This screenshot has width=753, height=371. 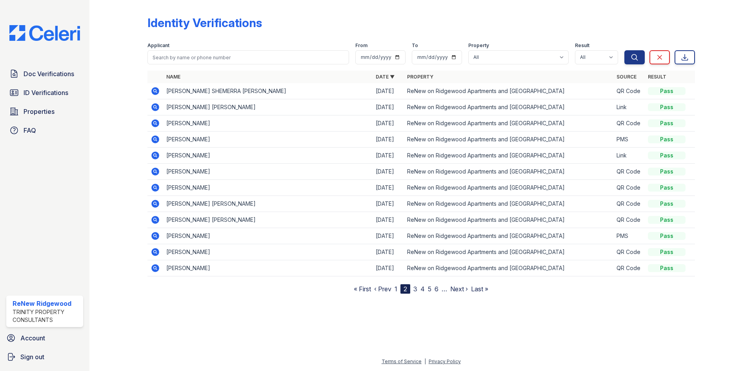 What do you see at coordinates (45, 338) in the screenshot?
I see `a: Account` at bounding box center [45, 338].